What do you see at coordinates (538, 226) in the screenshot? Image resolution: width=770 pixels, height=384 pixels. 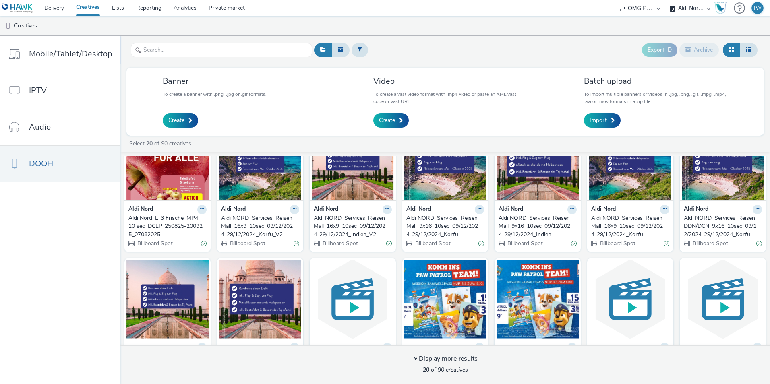 I see `a: Aldi NORD_Services_Reisen_Mall_9x16_10sec_09/12/2024-29/12/2024_Indien` at bounding box center [538, 226].